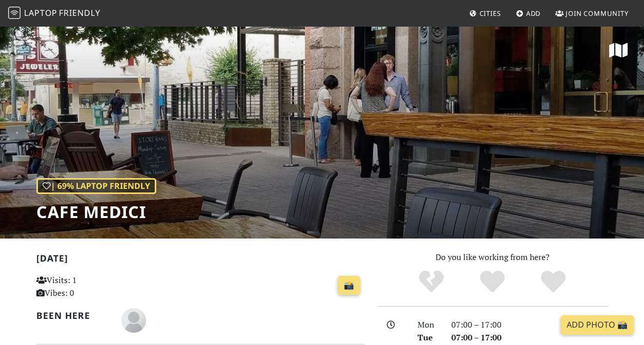 The width and height of the screenshot is (644, 345). What do you see at coordinates (54, 13) in the screenshot?
I see `a: LaptopFriendly LaptopFriendly` at bounding box center [54, 13].